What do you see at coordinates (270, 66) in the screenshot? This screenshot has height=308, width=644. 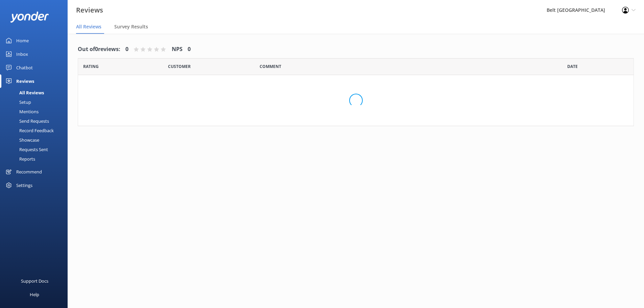 I see `span: Question` at bounding box center [270, 66].